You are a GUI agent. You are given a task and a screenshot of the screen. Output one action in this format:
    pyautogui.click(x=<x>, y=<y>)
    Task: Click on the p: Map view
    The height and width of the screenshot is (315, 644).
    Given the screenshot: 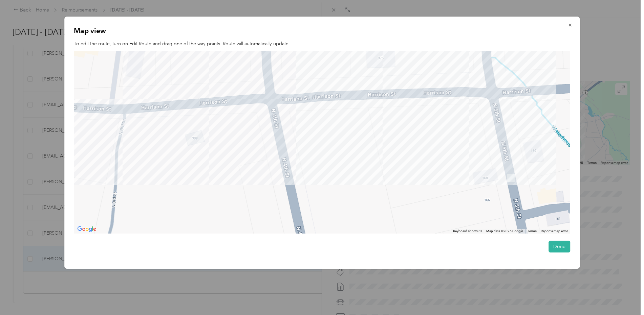 What is the action you would take?
    pyautogui.click(x=322, y=31)
    